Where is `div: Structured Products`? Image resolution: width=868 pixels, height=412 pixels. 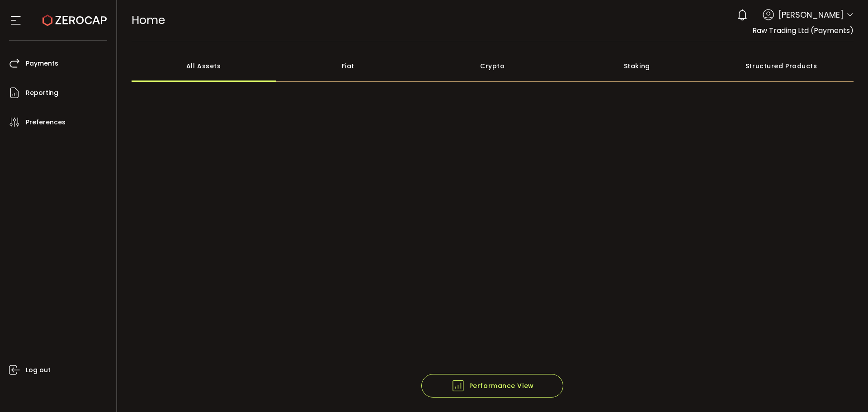 div: Structured Products is located at coordinates (782, 66).